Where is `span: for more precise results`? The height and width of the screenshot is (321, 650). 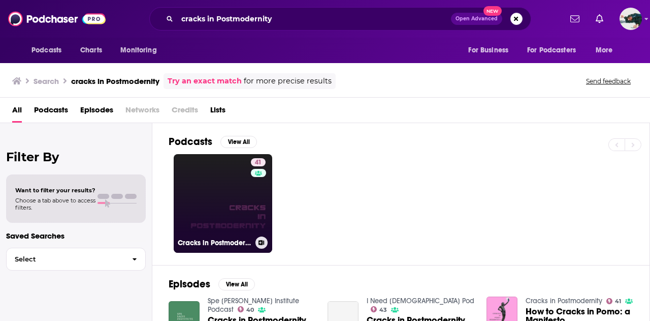 span: for more precise results is located at coordinates (287, 81).